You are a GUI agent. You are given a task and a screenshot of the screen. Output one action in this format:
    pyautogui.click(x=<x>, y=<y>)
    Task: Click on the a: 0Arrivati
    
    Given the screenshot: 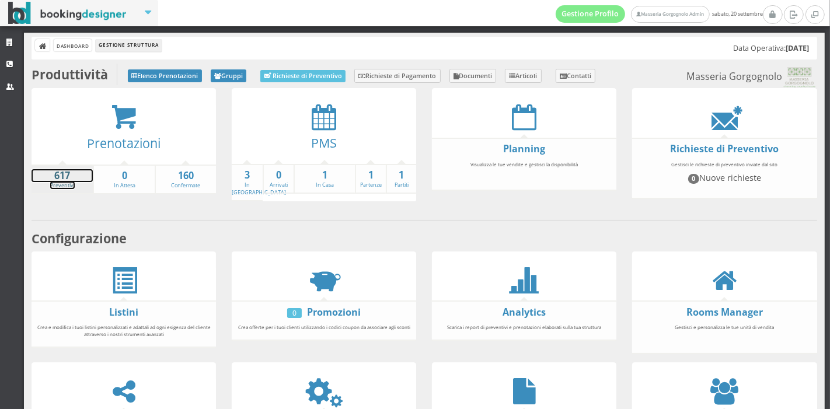 What is the action you would take?
    pyautogui.click(x=278, y=179)
    